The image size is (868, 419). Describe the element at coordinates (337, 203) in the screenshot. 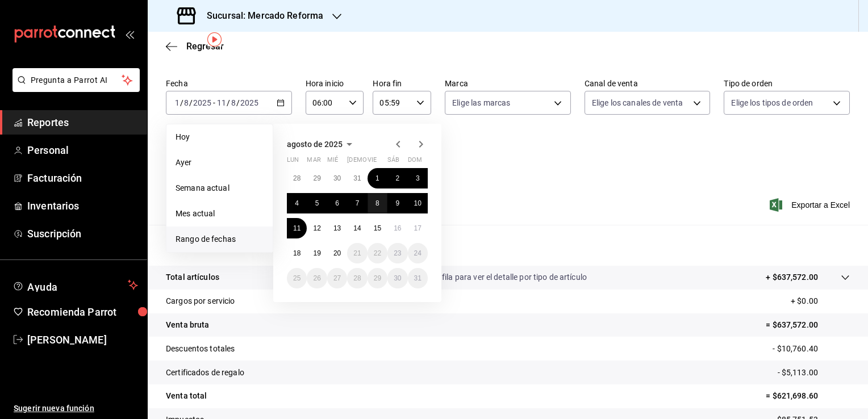

I see `button: 6 de agosto de 2025` at that location.